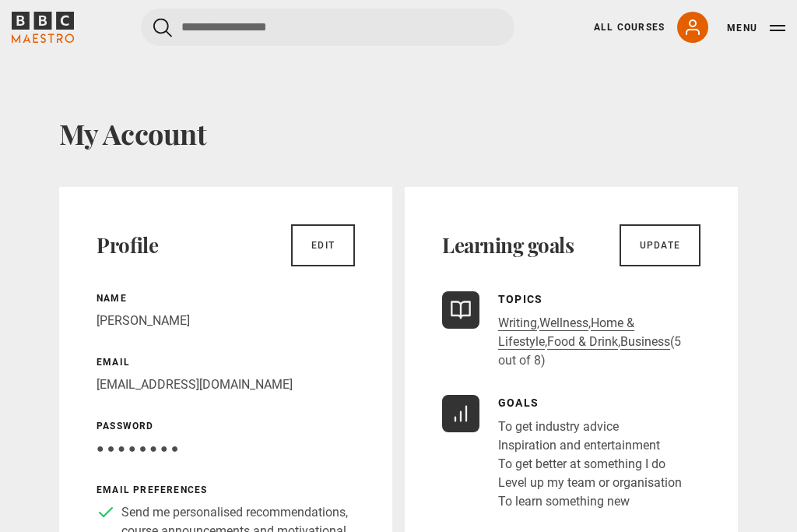 The width and height of the screenshot is (797, 532). What do you see at coordinates (645, 341) in the screenshot?
I see `a: Business` at bounding box center [645, 341].